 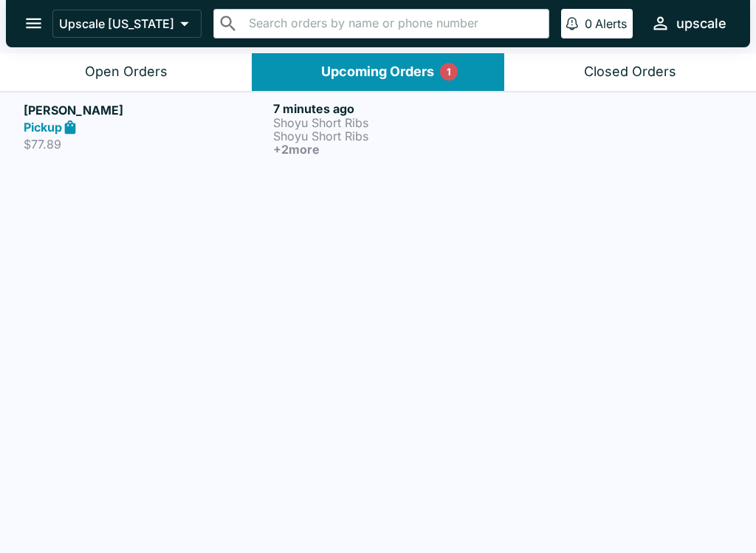 I want to click on p: $77.89, so click(x=145, y=144).